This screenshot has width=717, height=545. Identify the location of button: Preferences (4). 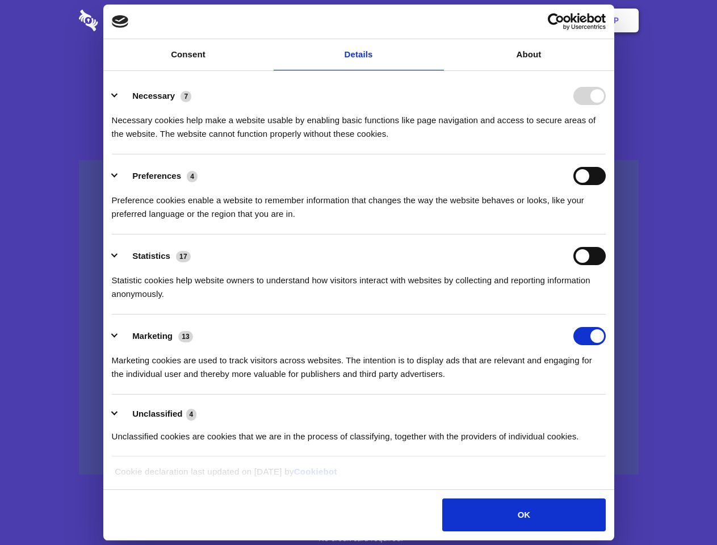
(158, 176).